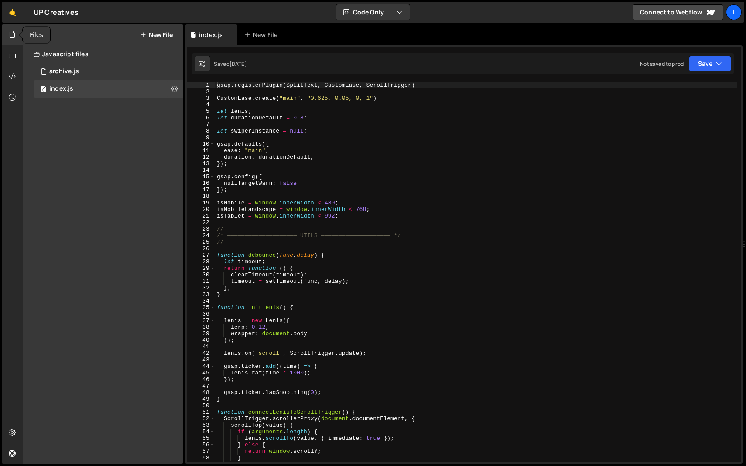 The image size is (746, 466). Describe the element at coordinates (201, 373) in the screenshot. I see `div: 45` at that location.